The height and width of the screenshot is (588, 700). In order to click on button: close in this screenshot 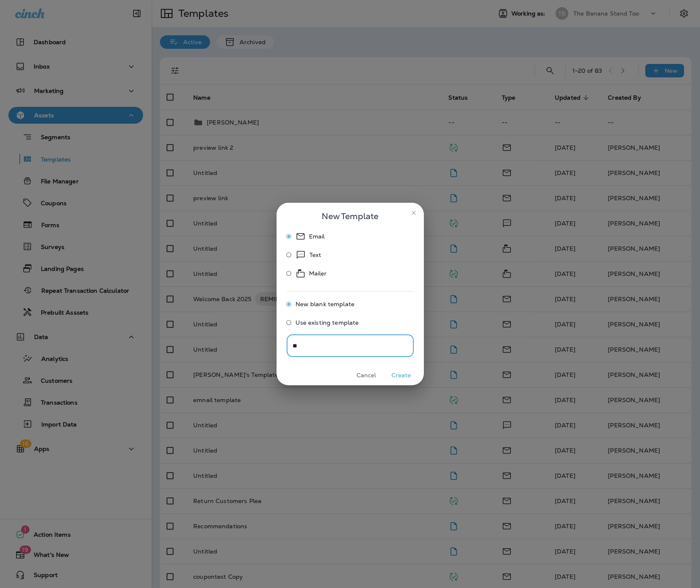, I will do `click(414, 212)`.